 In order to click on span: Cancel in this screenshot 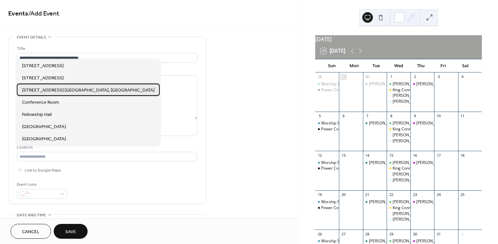, I will do `click(31, 232)`.